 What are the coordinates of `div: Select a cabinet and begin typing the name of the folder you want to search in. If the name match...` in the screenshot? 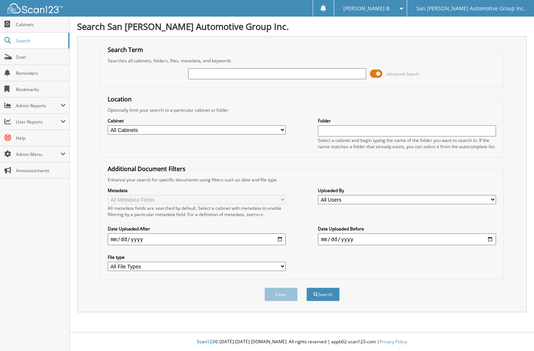 It's located at (407, 144).